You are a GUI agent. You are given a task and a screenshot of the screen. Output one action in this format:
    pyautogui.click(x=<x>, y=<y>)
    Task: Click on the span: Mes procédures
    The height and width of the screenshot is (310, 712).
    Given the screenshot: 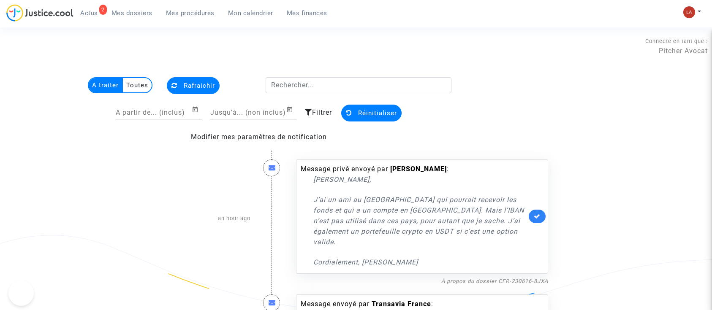 What is the action you would take?
    pyautogui.click(x=190, y=13)
    